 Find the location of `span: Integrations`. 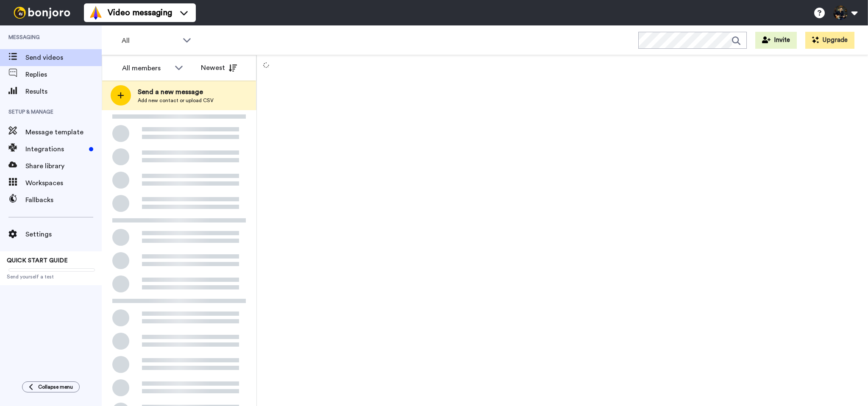

span: Integrations is located at coordinates (56, 149).